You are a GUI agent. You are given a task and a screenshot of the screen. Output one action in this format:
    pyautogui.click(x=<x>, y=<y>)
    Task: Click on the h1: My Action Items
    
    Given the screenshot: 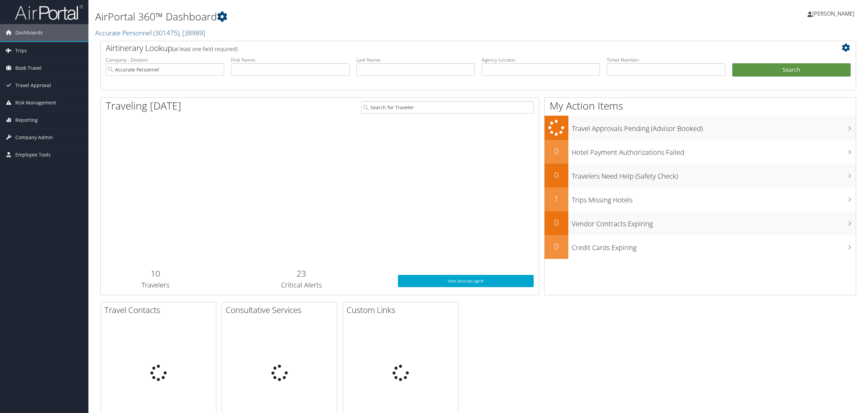 What is the action you would take?
    pyautogui.click(x=700, y=106)
    